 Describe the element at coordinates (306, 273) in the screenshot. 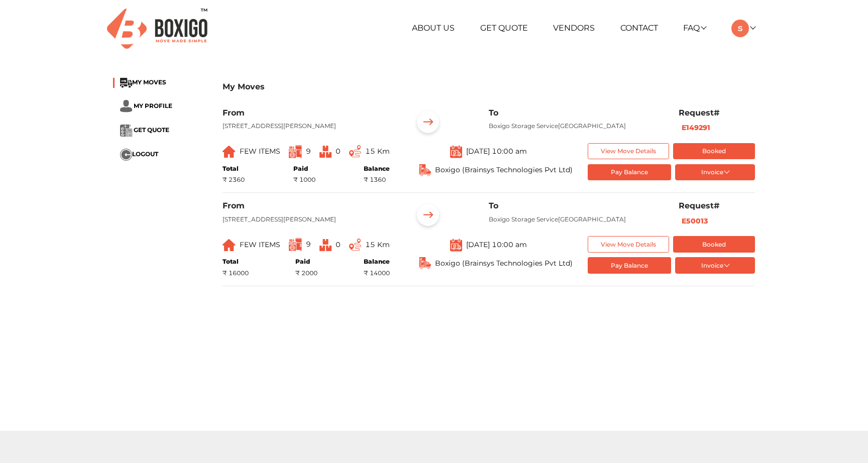

I see `div: ₹ 2000` at that location.